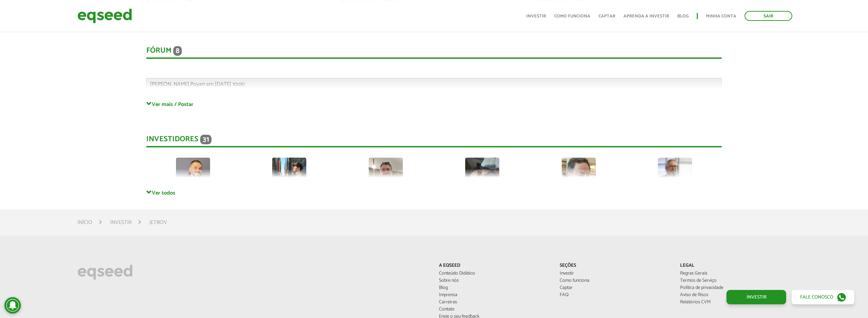 The image size is (868, 318). Describe the element at coordinates (735, 266) in the screenshot. I see `p: Legal` at that location.